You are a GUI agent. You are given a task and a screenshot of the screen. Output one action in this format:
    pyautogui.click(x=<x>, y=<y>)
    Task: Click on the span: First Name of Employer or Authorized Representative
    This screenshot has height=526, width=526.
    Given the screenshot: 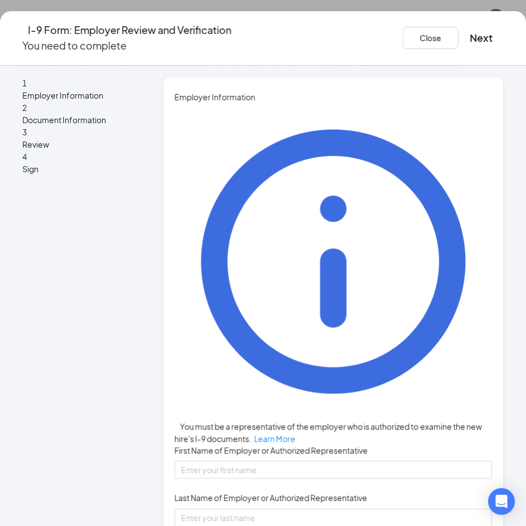 What is the action you would take?
    pyautogui.click(x=271, y=451)
    